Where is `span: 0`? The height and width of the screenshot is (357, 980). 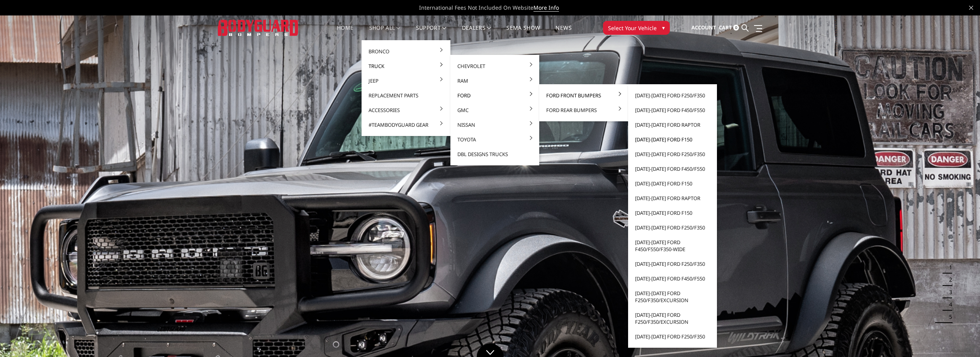
span: 0 is located at coordinates (736, 28).